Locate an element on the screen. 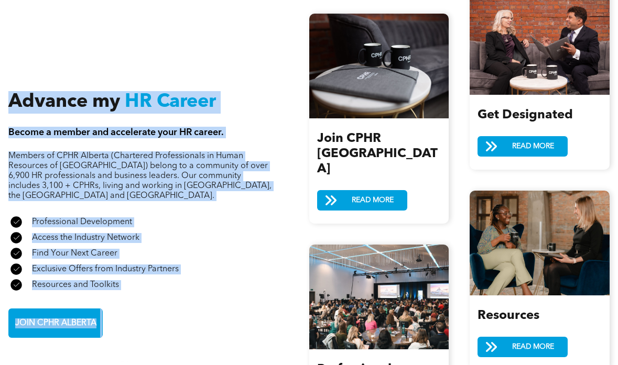 The height and width of the screenshot is (365, 618). span: Become a member and accelerate your HR career. is located at coordinates (116, 133).